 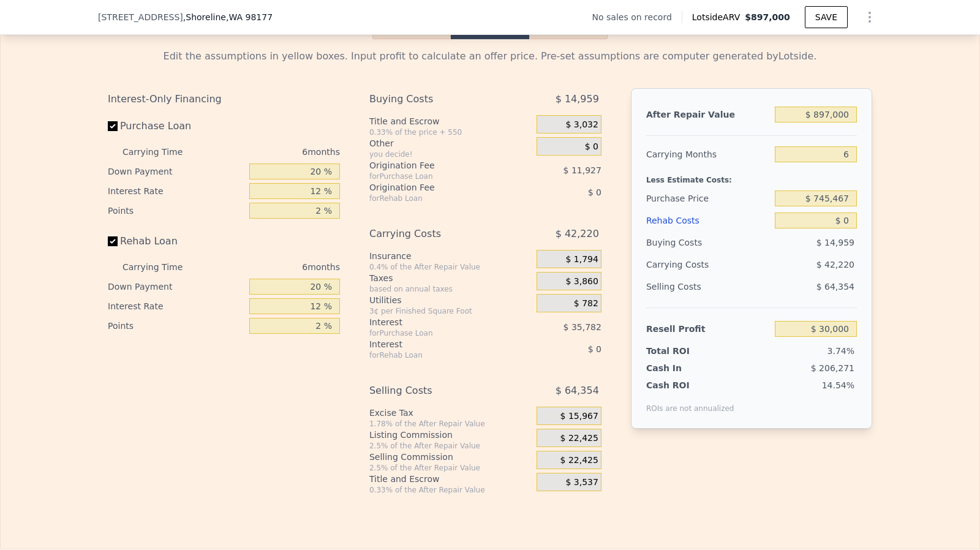 What do you see at coordinates (580, 417) in the screenshot?
I see `span: $ 15,967` at bounding box center [580, 417].